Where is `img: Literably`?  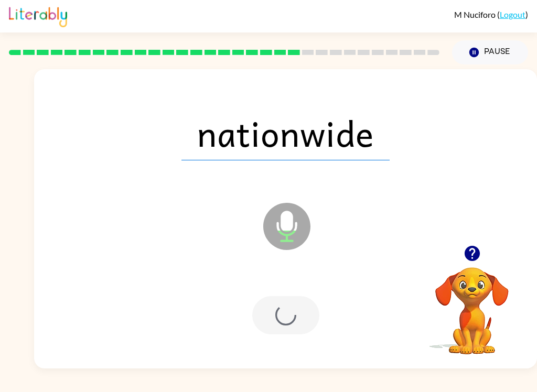 img: Literably is located at coordinates (38, 16).